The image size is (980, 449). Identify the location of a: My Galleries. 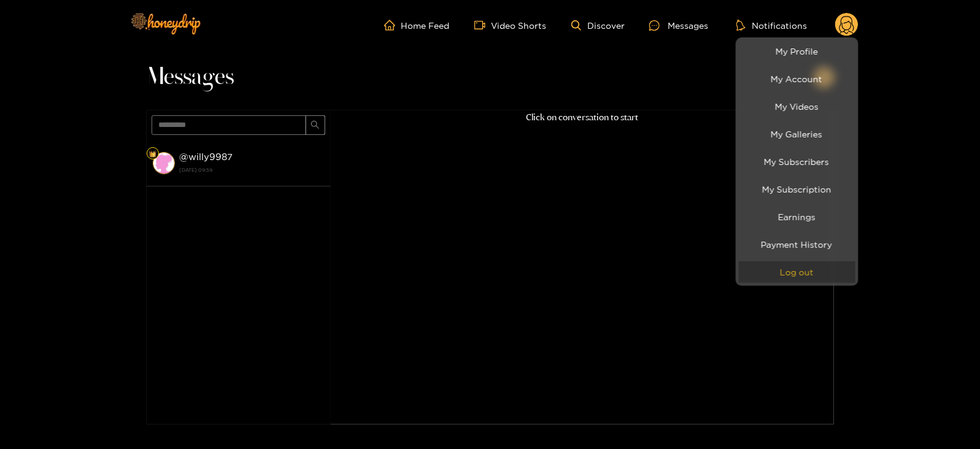
(797, 134).